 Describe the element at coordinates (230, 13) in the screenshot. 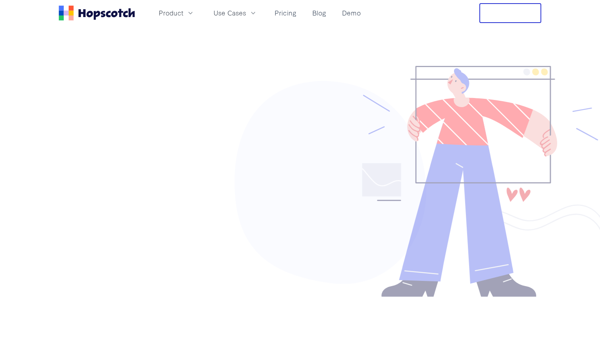

I see `span: Use Cases` at that location.